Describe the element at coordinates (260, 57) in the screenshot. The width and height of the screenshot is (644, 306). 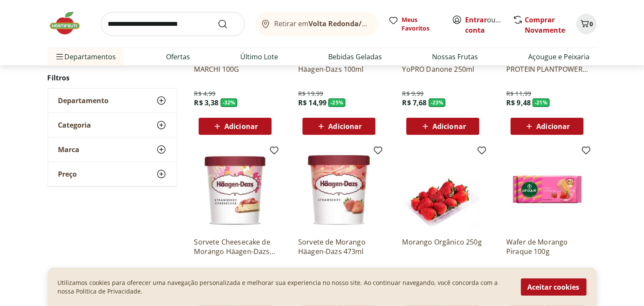
I see `a: Último Lote` at that location.